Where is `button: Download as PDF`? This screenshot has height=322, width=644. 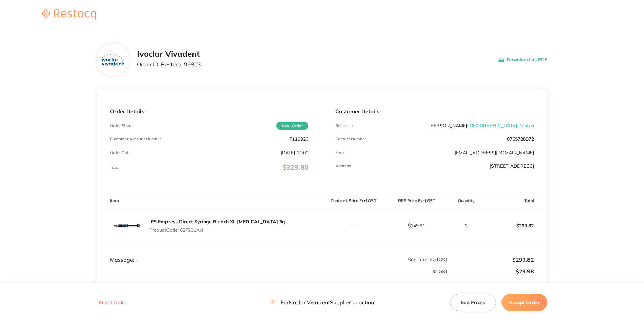
button: Download as PDF is located at coordinates (522, 60).